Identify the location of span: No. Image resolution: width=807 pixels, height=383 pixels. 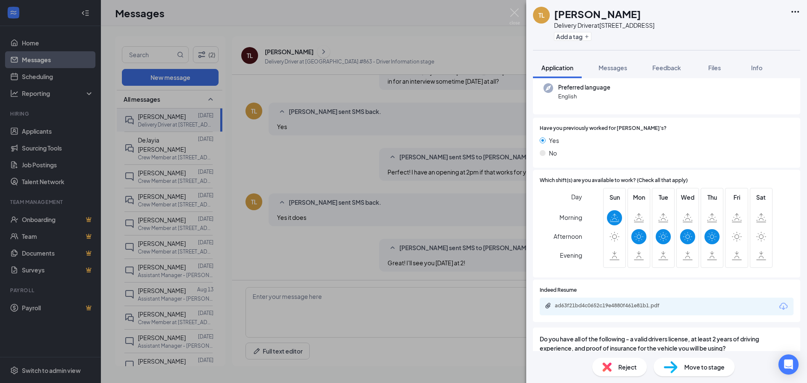
(553, 153).